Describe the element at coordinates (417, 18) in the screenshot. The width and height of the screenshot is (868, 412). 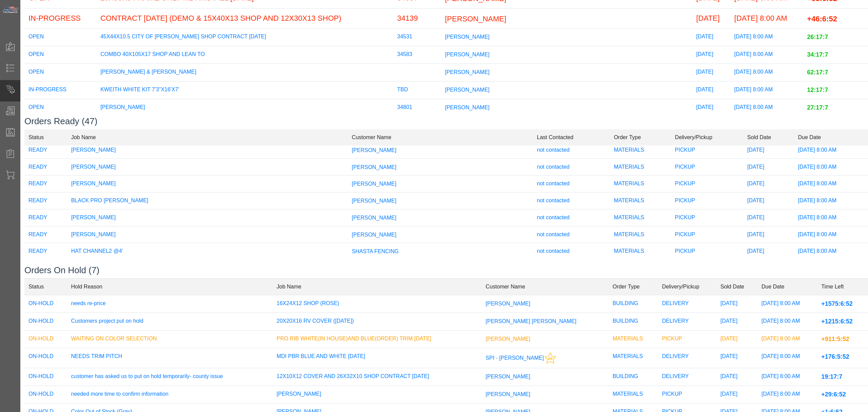
I see `td: 34139` at that location.